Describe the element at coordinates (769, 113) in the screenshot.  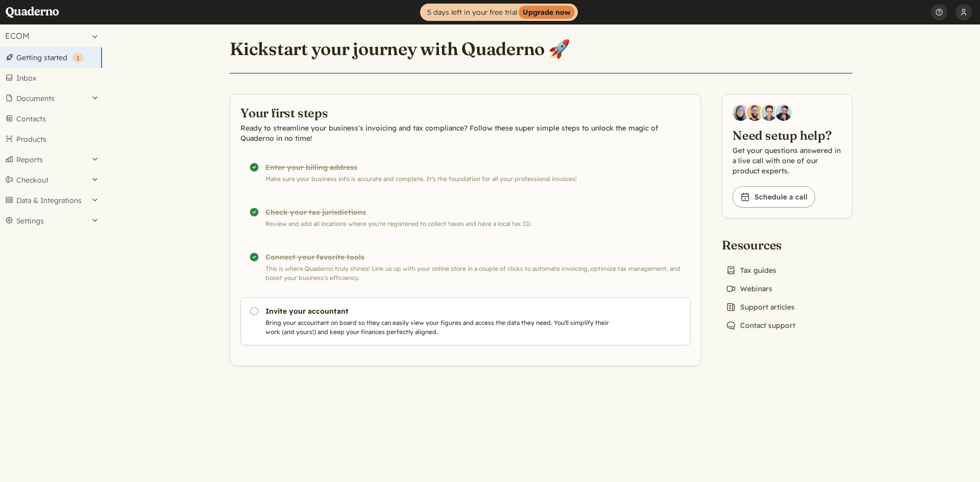
I see `img: Ivo Oltmans, Business Developer at Quaderno` at that location.